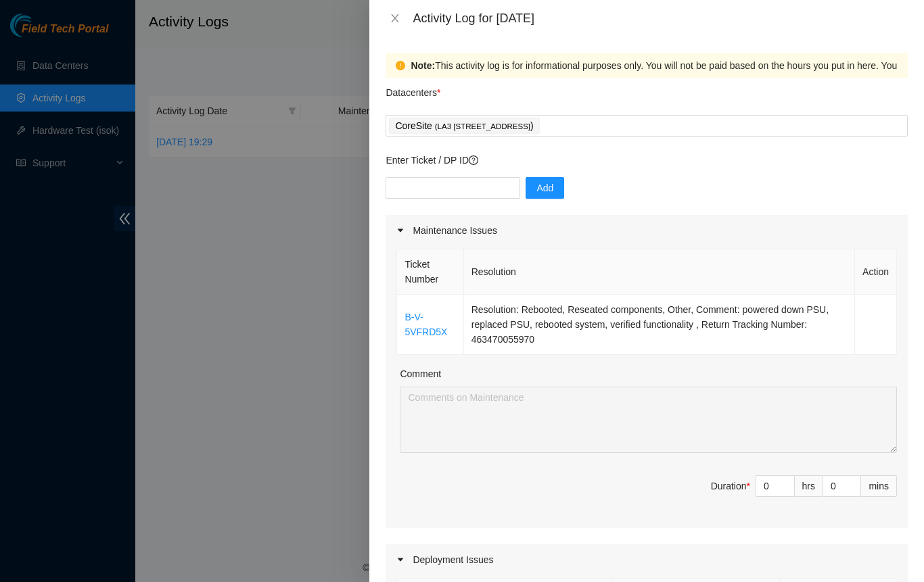  Describe the element at coordinates (413, 89) in the screenshot. I see `p: Datacenters` at that location.